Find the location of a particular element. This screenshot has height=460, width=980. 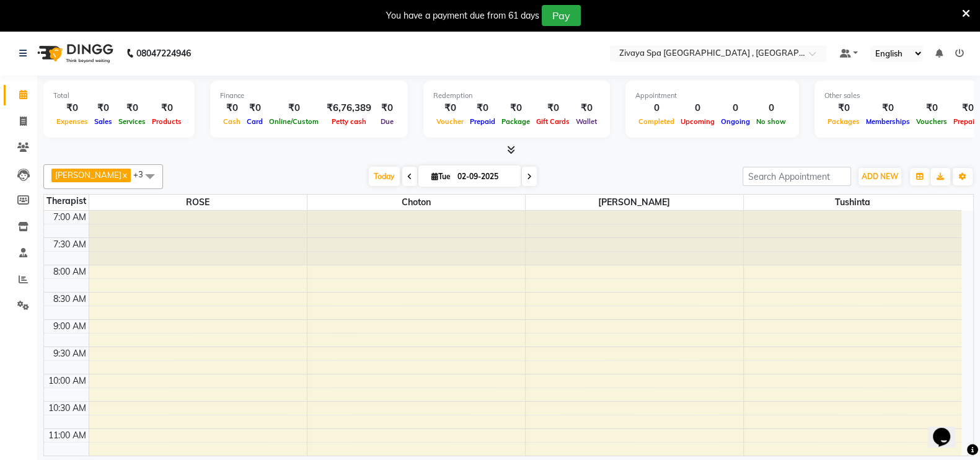

div: 8:00 AM is located at coordinates (69, 272).